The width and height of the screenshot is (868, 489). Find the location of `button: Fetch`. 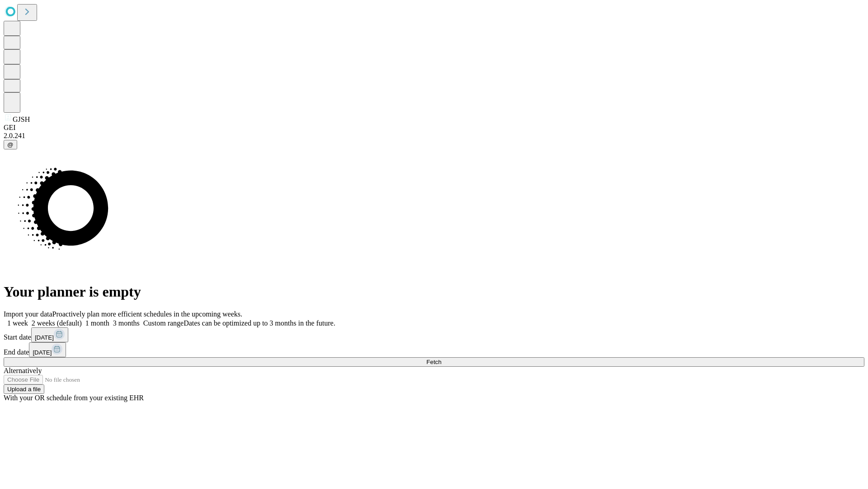

button: Fetch is located at coordinates (434, 362).